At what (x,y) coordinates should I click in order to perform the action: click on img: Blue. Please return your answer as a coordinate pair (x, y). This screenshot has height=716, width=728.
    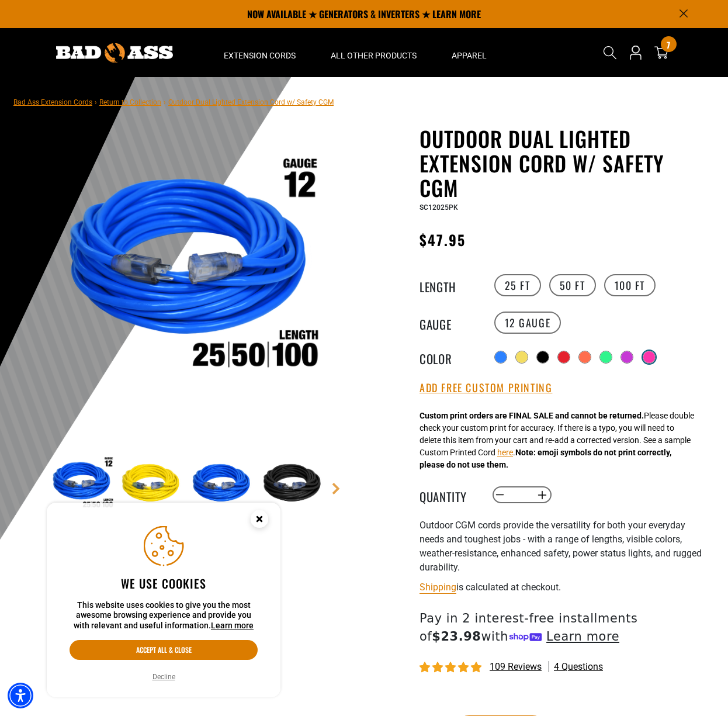
    Looking at the image, I should click on (224, 484).